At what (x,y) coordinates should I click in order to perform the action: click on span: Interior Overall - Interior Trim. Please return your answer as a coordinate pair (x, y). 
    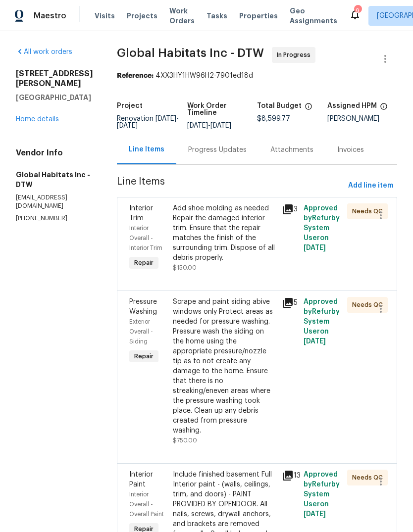
    Looking at the image, I should click on (145, 238).